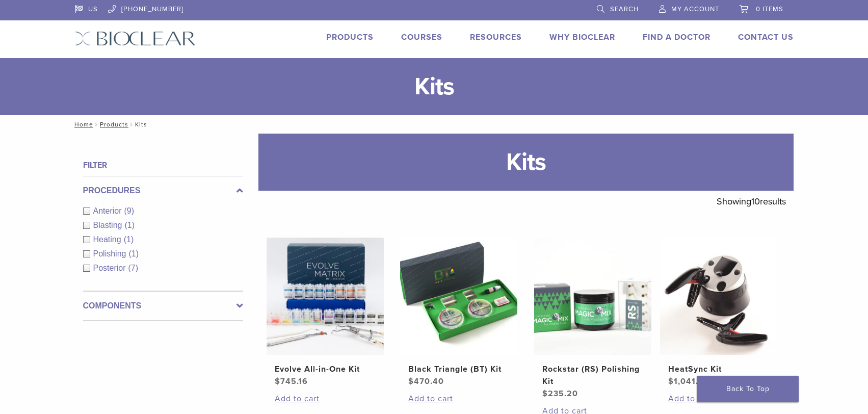 Image resolution: width=868 pixels, height=414 pixels. Describe the element at coordinates (688, 381) in the screenshot. I see `bdi: 1,041.70` at that location.